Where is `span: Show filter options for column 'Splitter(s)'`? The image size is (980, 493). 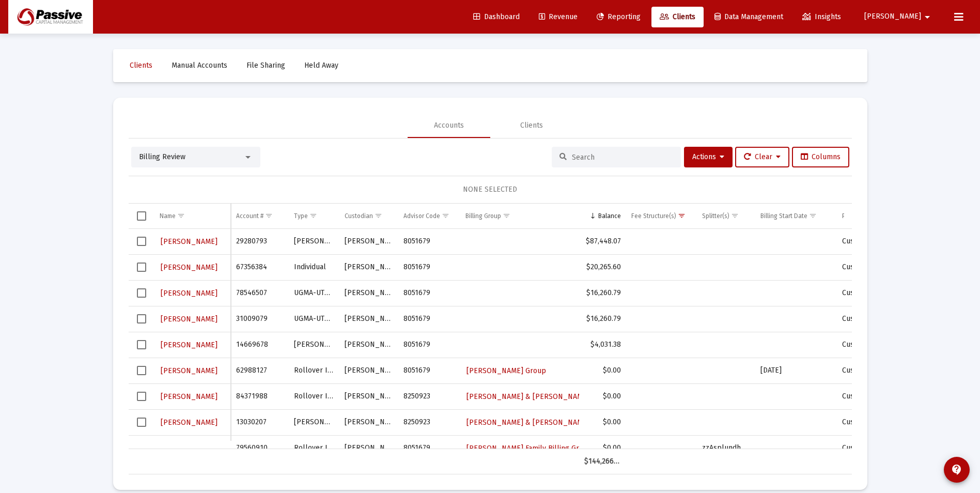
span: Show filter options for column 'Splitter(s)' is located at coordinates (735, 216).